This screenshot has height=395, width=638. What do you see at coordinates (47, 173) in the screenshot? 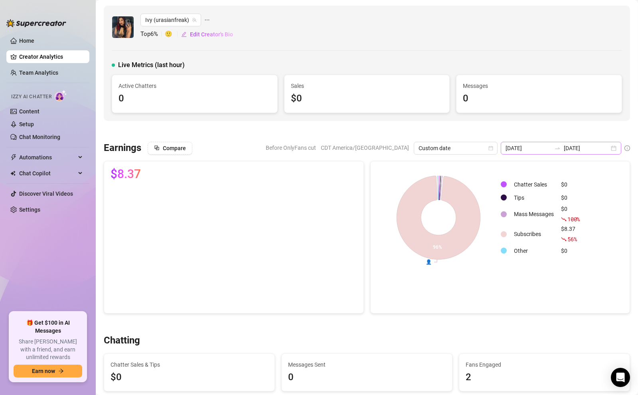
I see `span: Chat Copilot` at bounding box center [47, 173].